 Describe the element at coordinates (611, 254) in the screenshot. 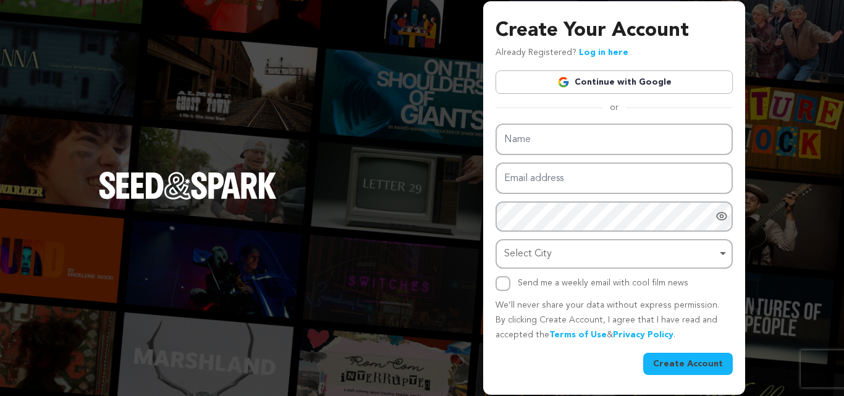

I see `div: Select City` at that location.